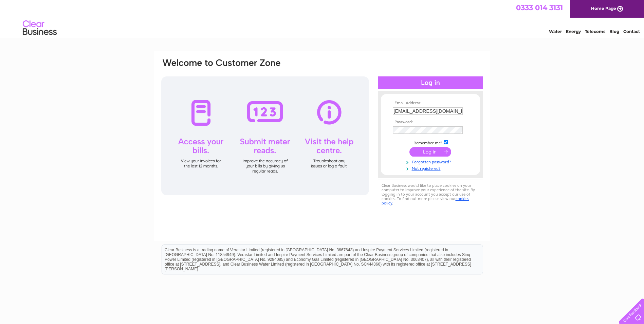  I want to click on a: Not registered?, so click(431, 168).